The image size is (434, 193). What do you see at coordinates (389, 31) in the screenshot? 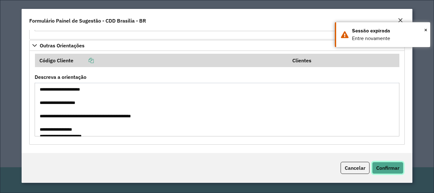
I see `div: Sessão expirada` at bounding box center [389, 31].